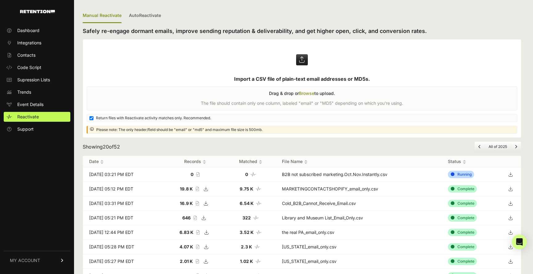 This screenshot has height=274, width=533. Describe the element at coordinates (498, 147) in the screenshot. I see `nav: Page navigation` at that location.